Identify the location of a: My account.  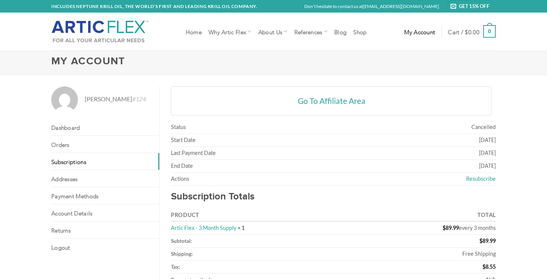
(420, 32).